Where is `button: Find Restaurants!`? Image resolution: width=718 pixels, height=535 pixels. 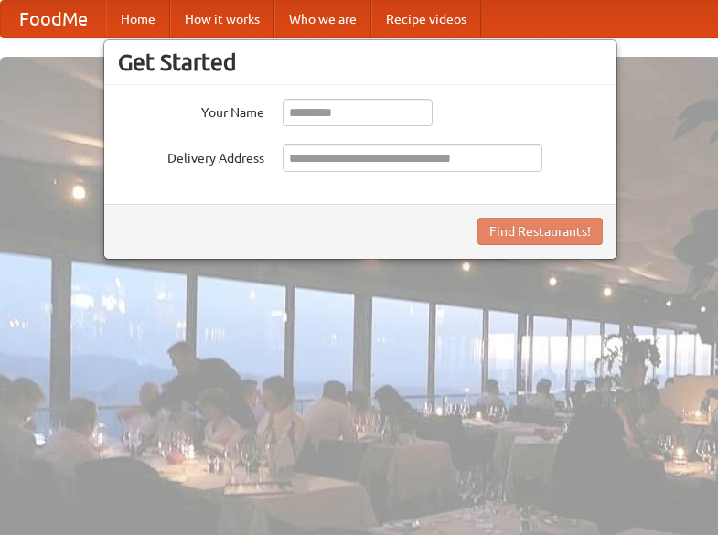 button: Find Restaurants! is located at coordinates (540, 231).